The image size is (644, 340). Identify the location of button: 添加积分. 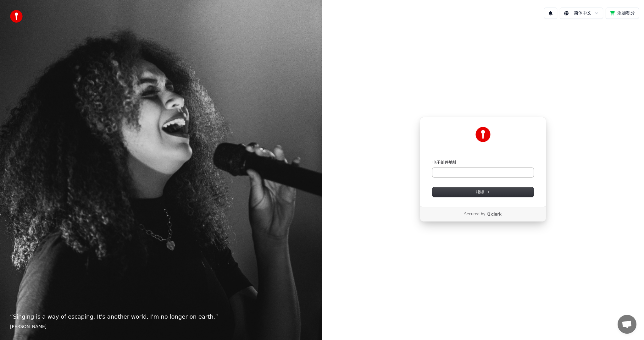
(622, 13).